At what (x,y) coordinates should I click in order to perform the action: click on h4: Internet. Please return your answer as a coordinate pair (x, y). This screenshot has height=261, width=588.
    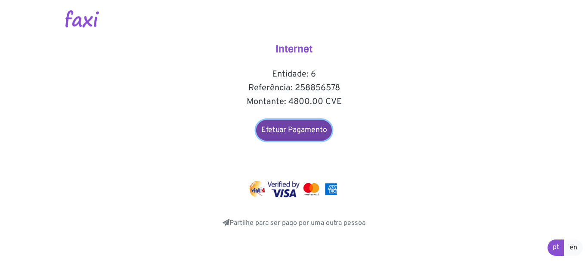
    Looking at the image, I should click on (294, 49).